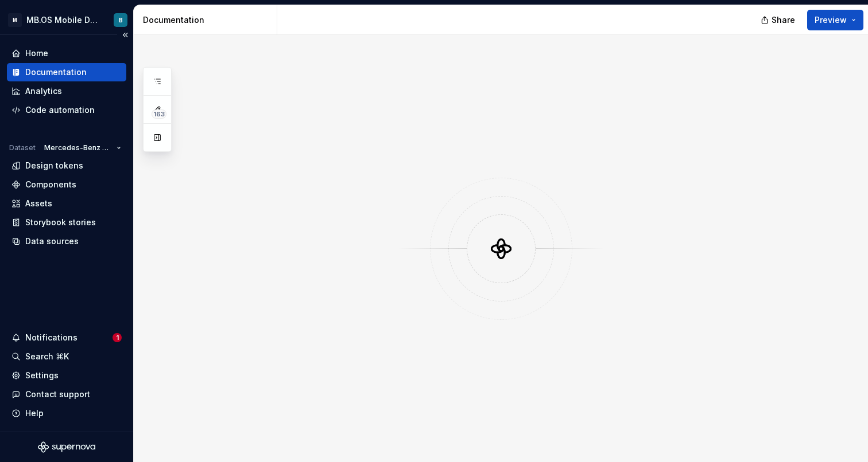  Describe the element at coordinates (66, 185) in the screenshot. I see `a: Components` at that location.